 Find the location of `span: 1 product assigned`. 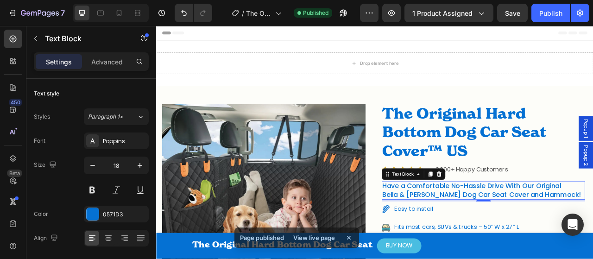

span: 1 product assigned is located at coordinates (443, 13).